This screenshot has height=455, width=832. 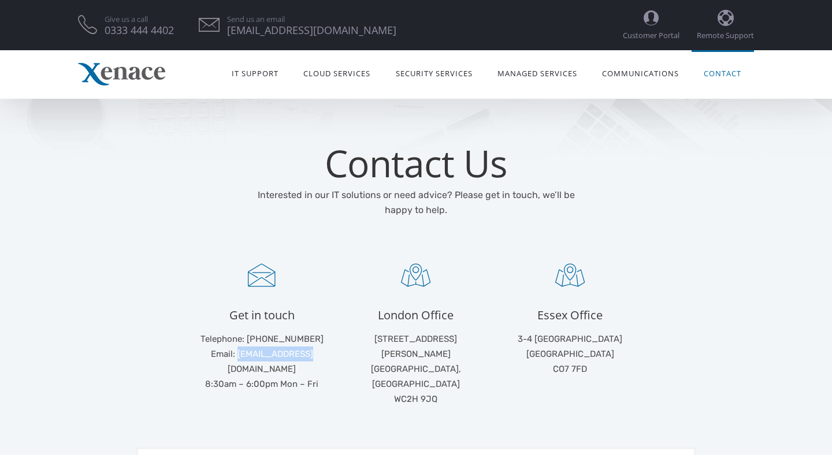 I want to click on a: IT Support, so click(x=255, y=72).